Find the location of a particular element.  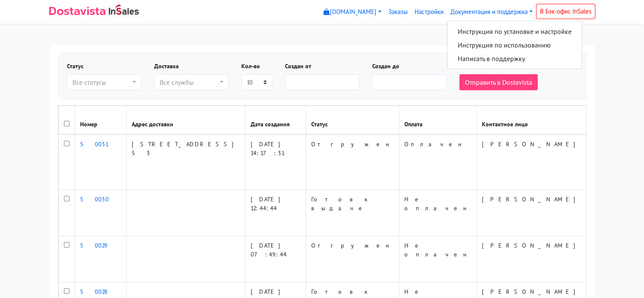

a: 50028 is located at coordinates (94, 291).